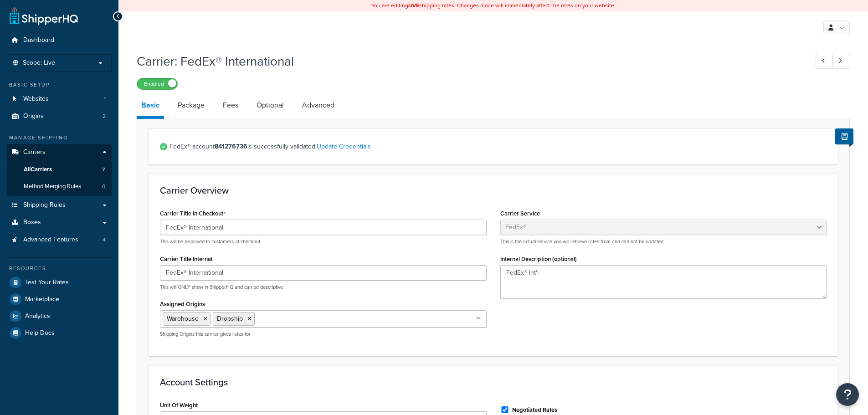 Image resolution: width=868 pixels, height=415 pixels. What do you see at coordinates (59, 333) in the screenshot?
I see `a: Help Docs` at bounding box center [59, 333].